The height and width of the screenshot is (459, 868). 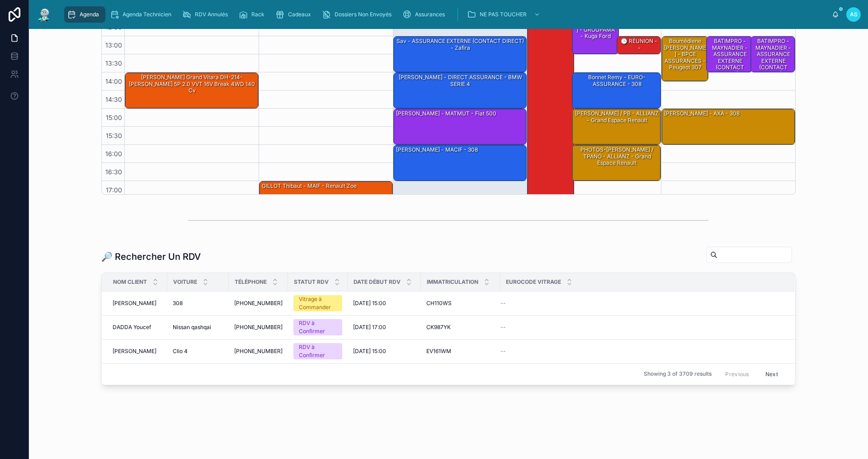 What do you see at coordinates (318, 303) in the screenshot?
I see `a: Vitrage à Commander` at bounding box center [318, 303].